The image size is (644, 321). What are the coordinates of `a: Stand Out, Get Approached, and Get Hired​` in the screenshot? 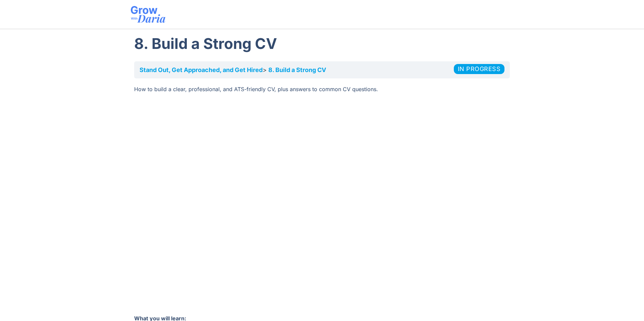 It's located at (201, 70).